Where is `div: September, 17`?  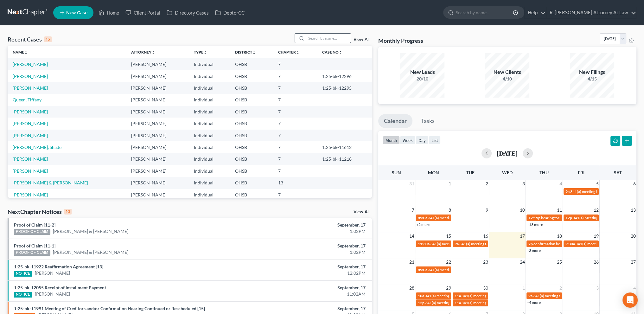 div: September, 17 is located at coordinates (309, 309).